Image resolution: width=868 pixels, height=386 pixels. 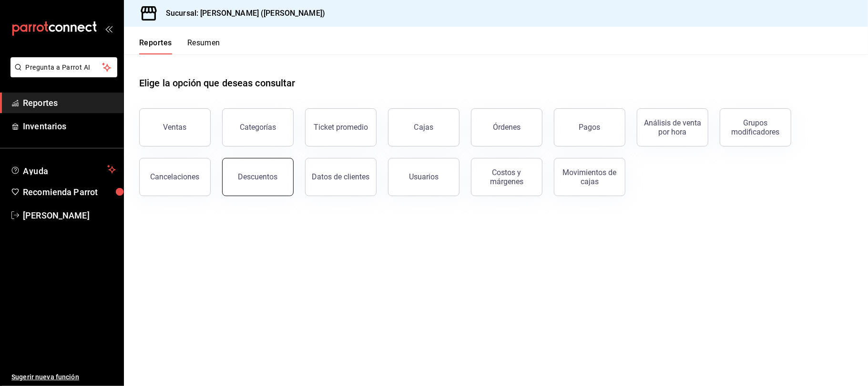 I want to click on button: Pagos, so click(x=589, y=127).